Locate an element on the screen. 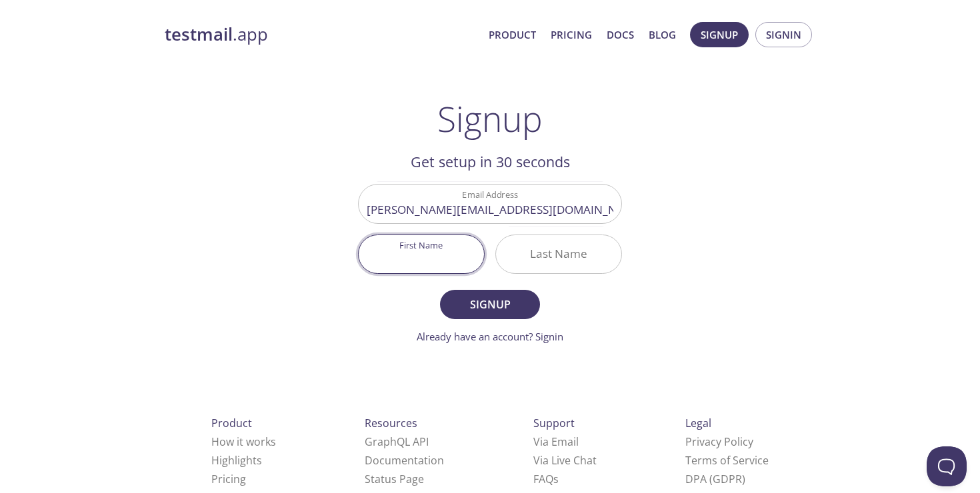 The height and width of the screenshot is (493, 980). span: s is located at coordinates (556, 479).